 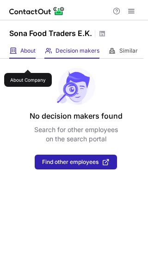 I want to click on p: Search for other employees on the search portal, so click(x=76, y=134).